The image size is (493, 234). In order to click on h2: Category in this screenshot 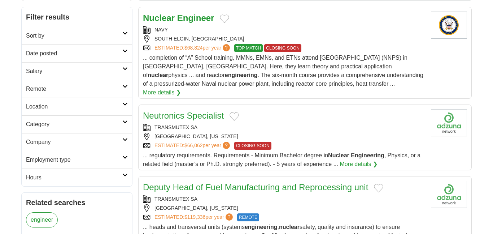, I will do `click(74, 124)`.